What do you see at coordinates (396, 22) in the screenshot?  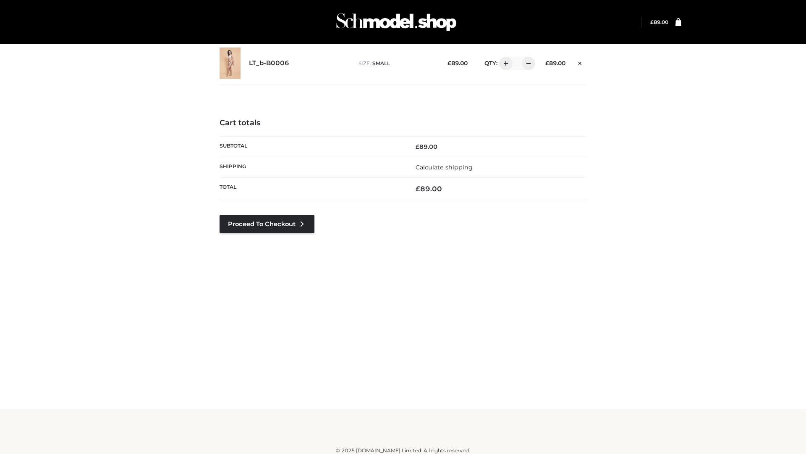 I see `img: Schmodel Admin 964` at bounding box center [396, 22].